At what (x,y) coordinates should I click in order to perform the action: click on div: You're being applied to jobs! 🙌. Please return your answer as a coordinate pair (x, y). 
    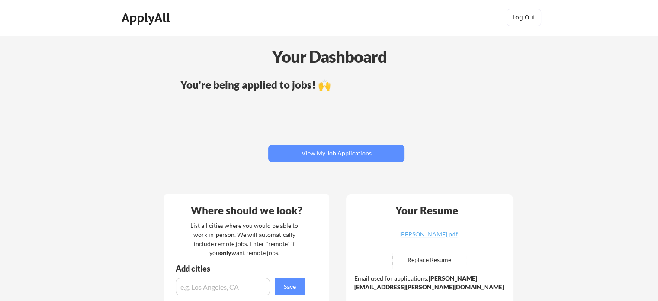
    Looking at the image, I should click on (336, 85).